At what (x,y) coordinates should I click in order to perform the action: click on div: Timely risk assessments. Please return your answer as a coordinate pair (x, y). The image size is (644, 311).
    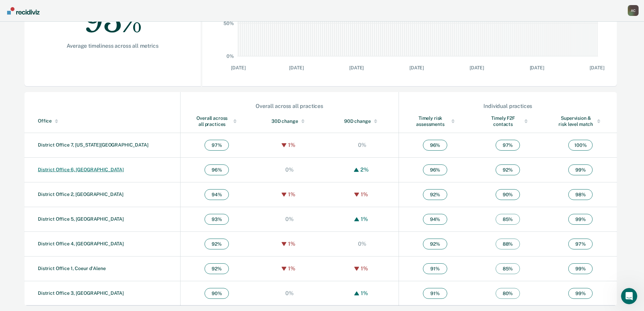
    Looking at the image, I should click on (435, 121).